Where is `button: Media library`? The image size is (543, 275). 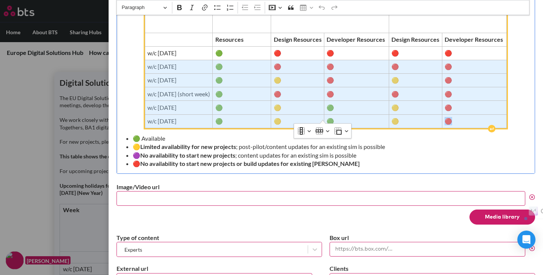
button: Media library is located at coordinates (502, 217).